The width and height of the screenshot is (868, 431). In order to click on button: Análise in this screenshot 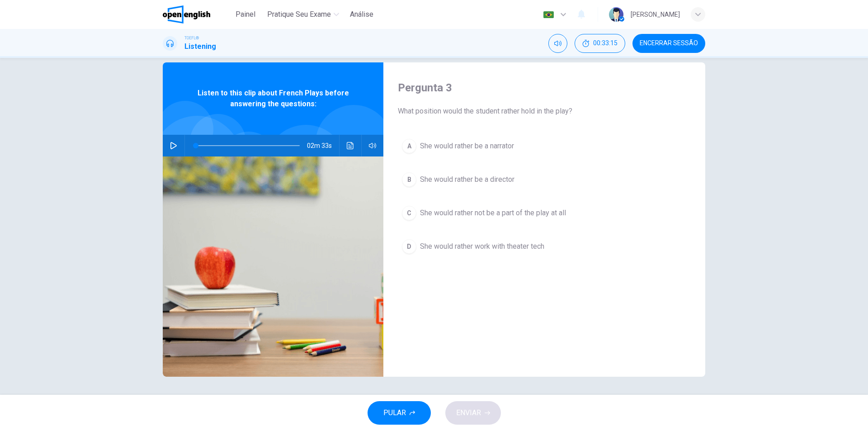, I will do `click(362, 15)`.